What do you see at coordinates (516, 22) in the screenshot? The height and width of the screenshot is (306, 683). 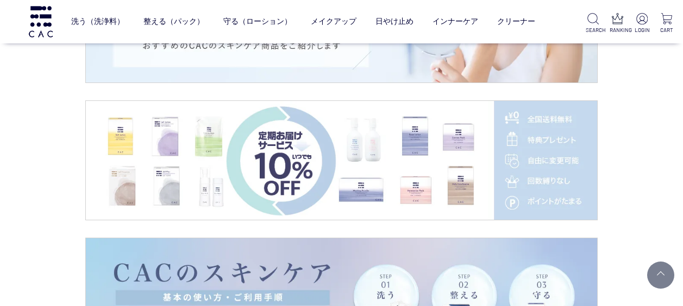 I see `a: クリーナー` at bounding box center [516, 22].